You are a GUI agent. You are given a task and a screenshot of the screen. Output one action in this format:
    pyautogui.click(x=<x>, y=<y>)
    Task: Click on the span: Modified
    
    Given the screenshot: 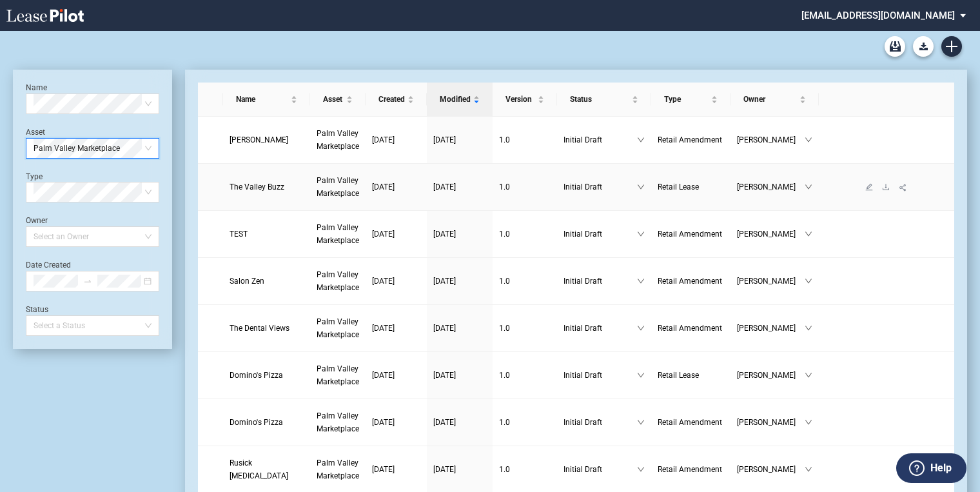 What is the action you would take?
    pyautogui.click(x=455, y=99)
    